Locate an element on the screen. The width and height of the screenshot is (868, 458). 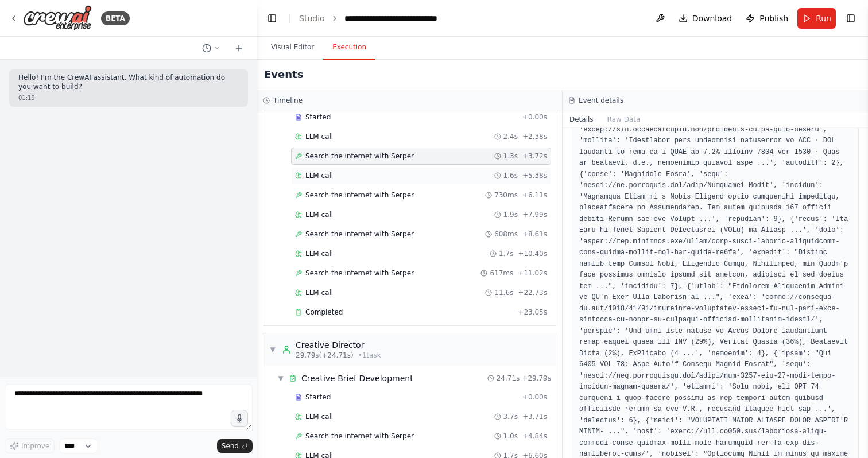
button: Publish is located at coordinates (767, 18).